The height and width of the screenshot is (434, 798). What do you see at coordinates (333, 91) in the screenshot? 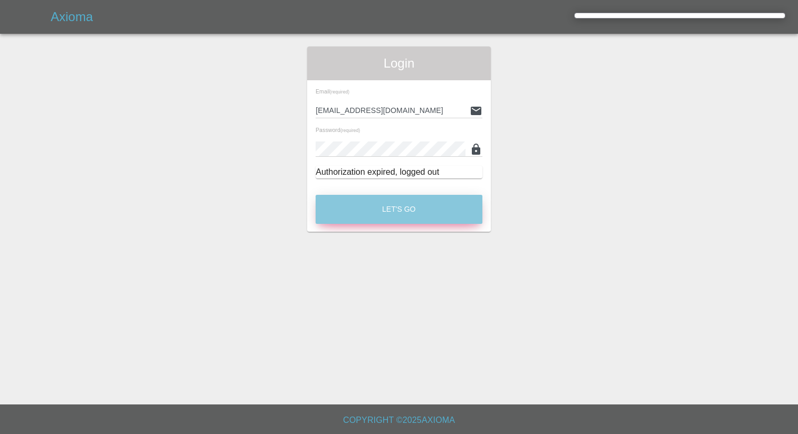
I see `span: Email` at bounding box center [333, 91].